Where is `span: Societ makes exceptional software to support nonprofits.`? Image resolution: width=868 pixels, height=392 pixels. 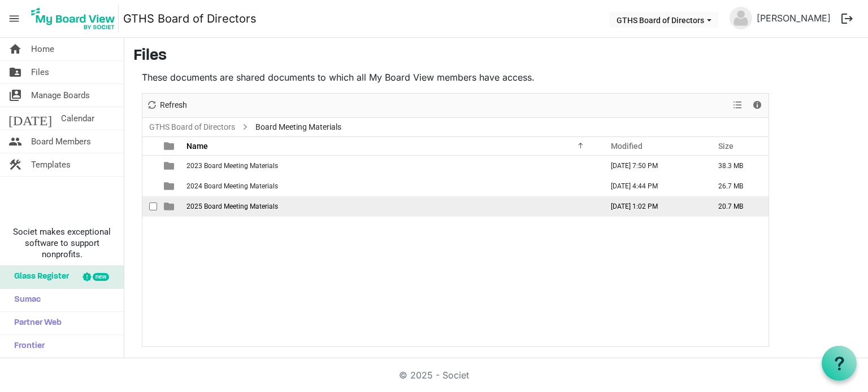 span: Societ makes exceptional software to support nonprofits. is located at coordinates (61, 243).